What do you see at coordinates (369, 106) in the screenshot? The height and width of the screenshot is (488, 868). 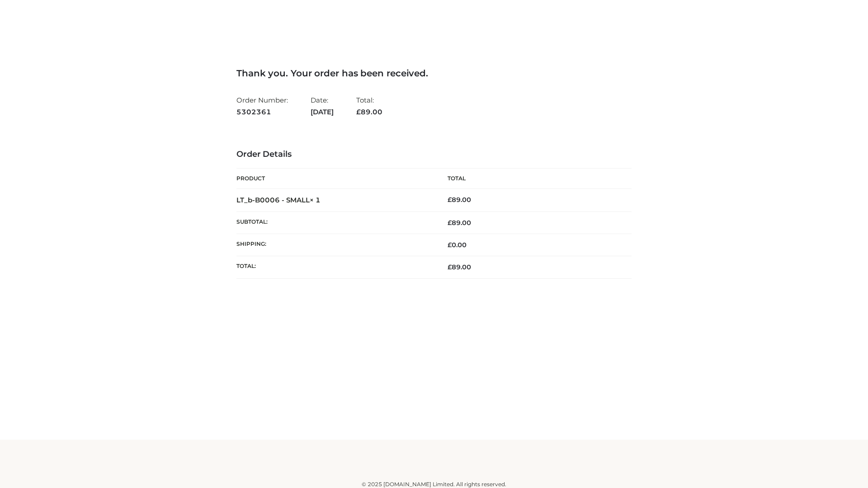 I see `li: Total:` at bounding box center [369, 106].